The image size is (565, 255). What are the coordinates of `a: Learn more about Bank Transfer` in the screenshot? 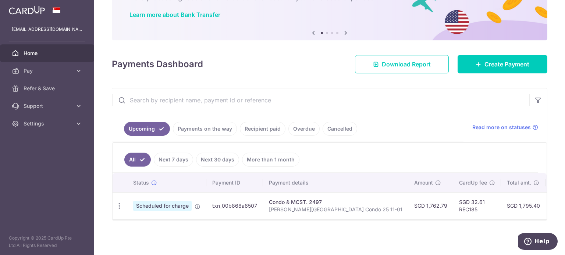 It's located at (175, 15).